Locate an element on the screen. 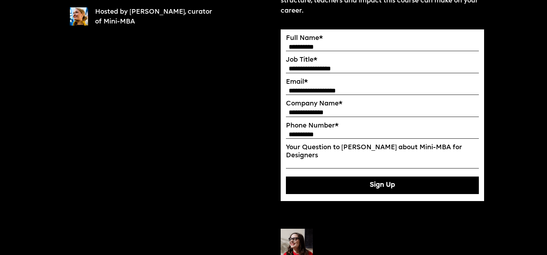  button: Sign Up is located at coordinates (382, 185).